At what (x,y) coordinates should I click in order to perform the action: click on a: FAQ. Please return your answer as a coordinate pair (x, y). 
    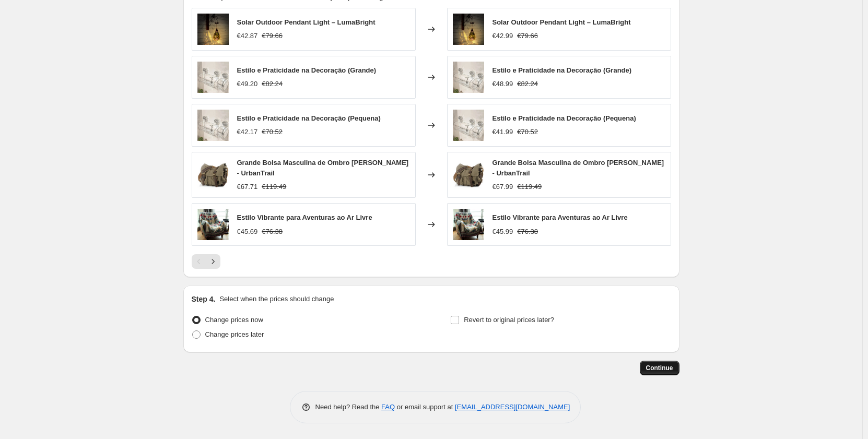
    Looking at the image, I should click on (388, 407).